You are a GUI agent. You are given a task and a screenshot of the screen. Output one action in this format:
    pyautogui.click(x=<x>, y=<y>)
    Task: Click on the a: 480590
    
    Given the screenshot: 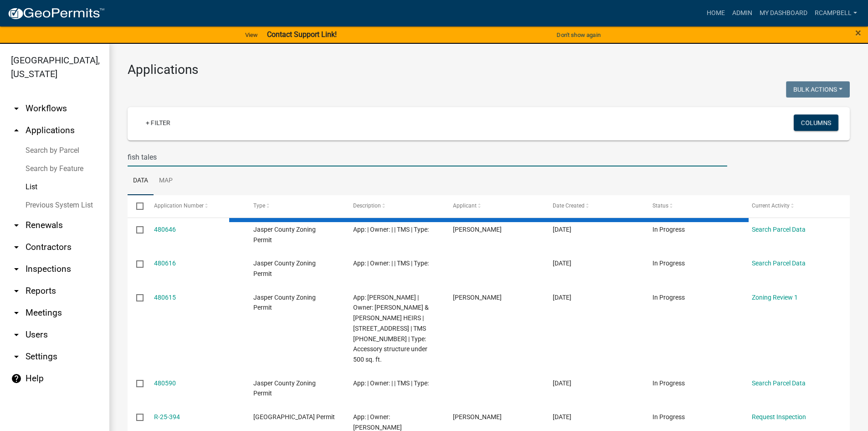 What is the action you would take?
    pyautogui.click(x=165, y=383)
    